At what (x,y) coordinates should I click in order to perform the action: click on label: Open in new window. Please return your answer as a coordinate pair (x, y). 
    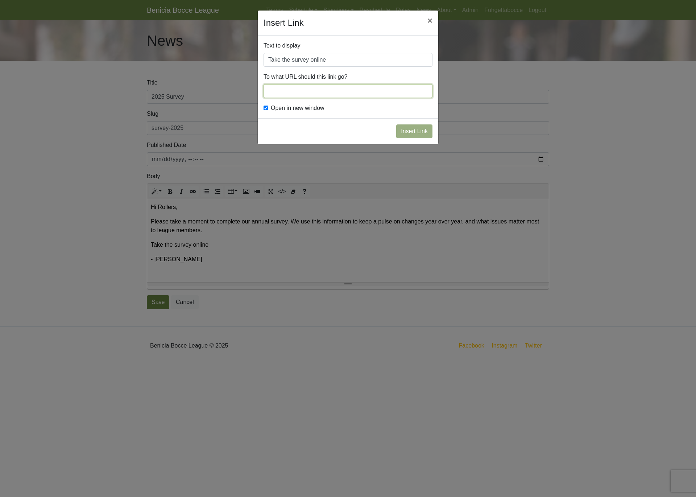
    Looking at the image, I should click on (298, 108).